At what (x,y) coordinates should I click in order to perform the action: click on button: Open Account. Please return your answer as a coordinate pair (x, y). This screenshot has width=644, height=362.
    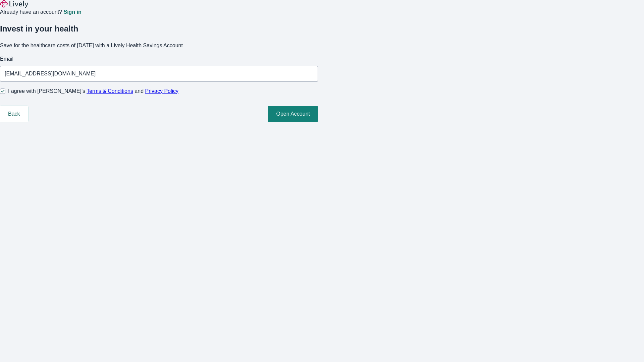
    Looking at the image, I should click on (293, 114).